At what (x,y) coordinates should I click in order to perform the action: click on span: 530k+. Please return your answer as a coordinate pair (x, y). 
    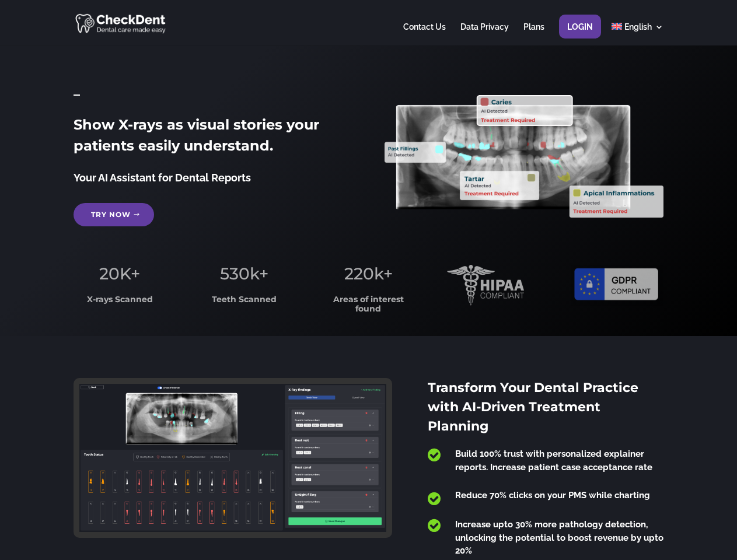
    Looking at the image, I should click on (244, 273).